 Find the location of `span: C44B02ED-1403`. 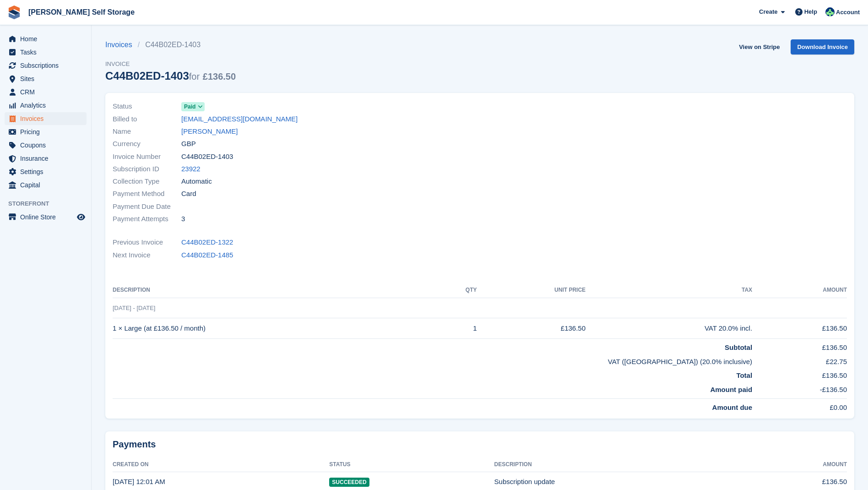

span: C44B02ED-1403 is located at coordinates (207, 156).